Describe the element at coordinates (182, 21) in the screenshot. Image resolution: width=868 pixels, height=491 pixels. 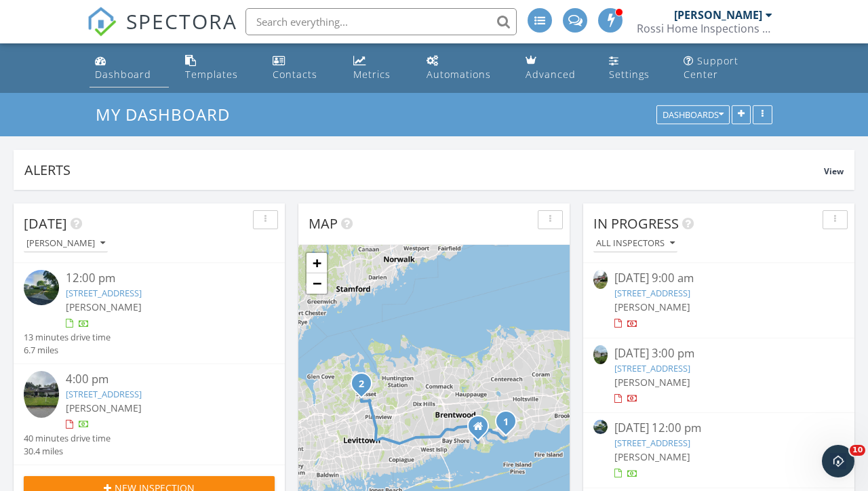
I see `span: SPECTORA` at that location.